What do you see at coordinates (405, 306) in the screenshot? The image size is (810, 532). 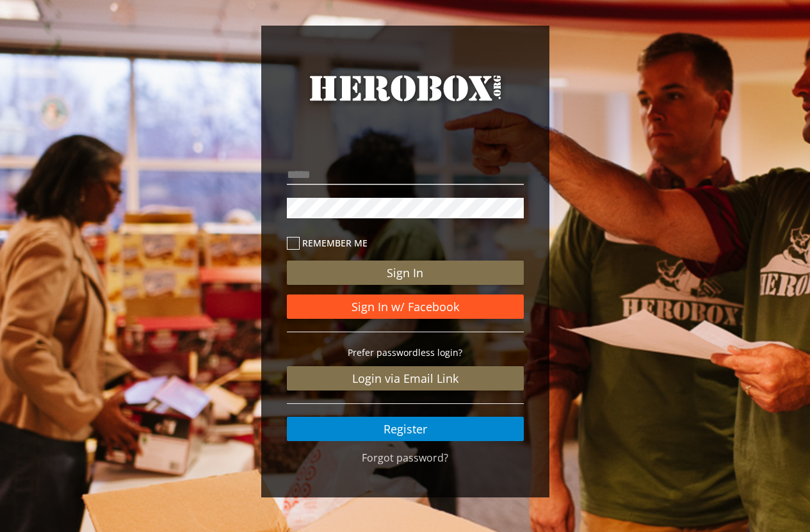 I see `a: Sign In w/ Facebook` at bounding box center [405, 306].